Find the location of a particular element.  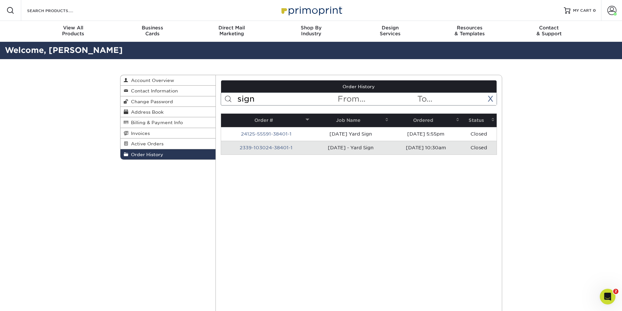

th: Status is located at coordinates (479, 120).